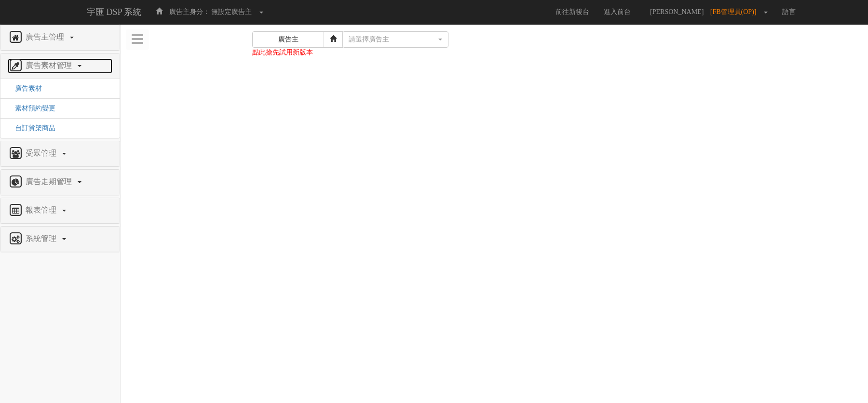 This screenshot has width=868, height=403. What do you see at coordinates (392, 40) in the screenshot?
I see `div: 請選擇廣告主` at bounding box center [392, 40].